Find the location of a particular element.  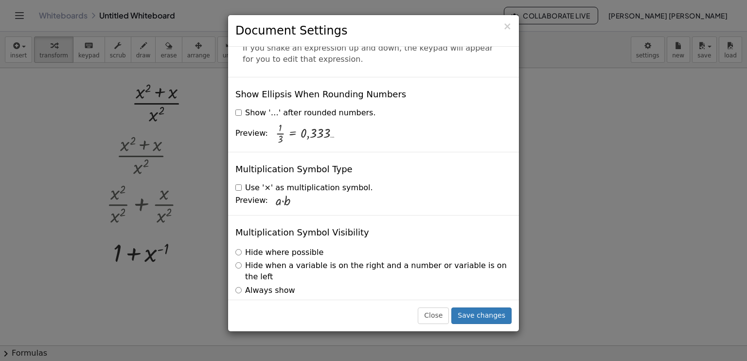

label: Show '…' after rounded numbers. is located at coordinates (306, 113).